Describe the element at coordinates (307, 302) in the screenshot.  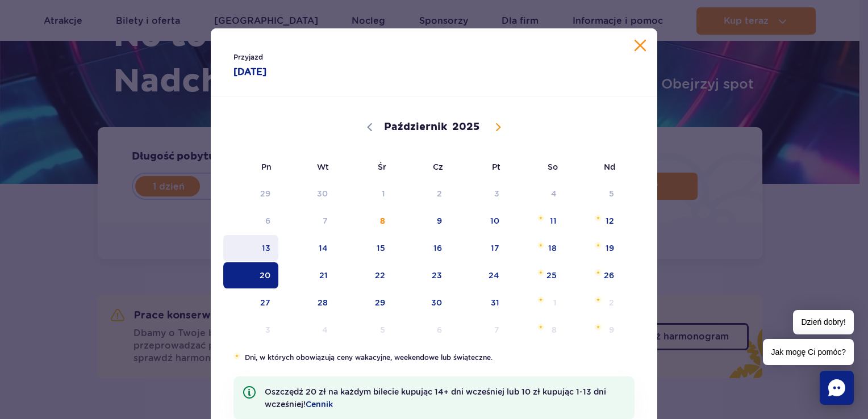
I see `span: Październik 28, 2025` at that location.